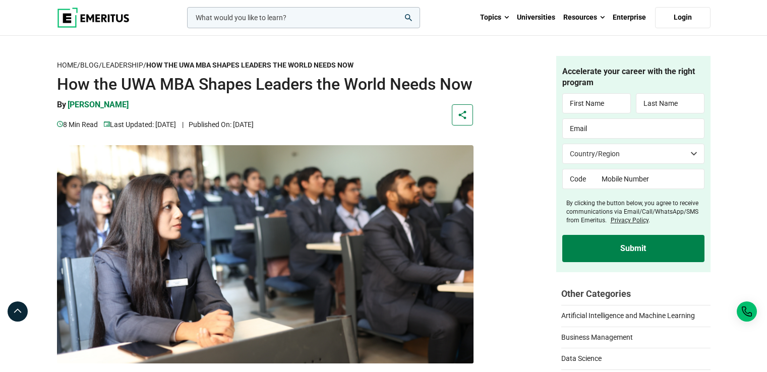 The image size is (767, 372). Describe the element at coordinates (671, 103) in the screenshot. I see `input: Last Name` at that location.